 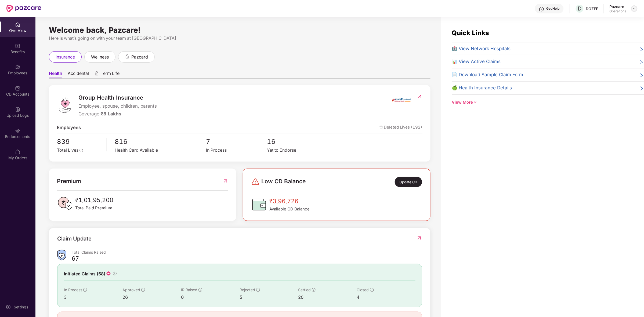 I want to click on img: svg+xml;base64,PHN2ZyBpZD0iRHJvcGRvd24tMzJ4MzIiIHhtbG5zPSJodHRwOi8vd3d3LnczLm9yZy8yMDAwL3N2ZyIgd2..., so click(x=635, y=9).